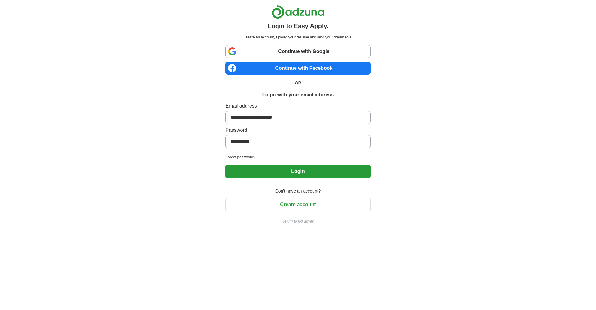 The width and height of the screenshot is (596, 310). Describe the element at coordinates (298, 12) in the screenshot. I see `img: Adzuna logo` at that location.